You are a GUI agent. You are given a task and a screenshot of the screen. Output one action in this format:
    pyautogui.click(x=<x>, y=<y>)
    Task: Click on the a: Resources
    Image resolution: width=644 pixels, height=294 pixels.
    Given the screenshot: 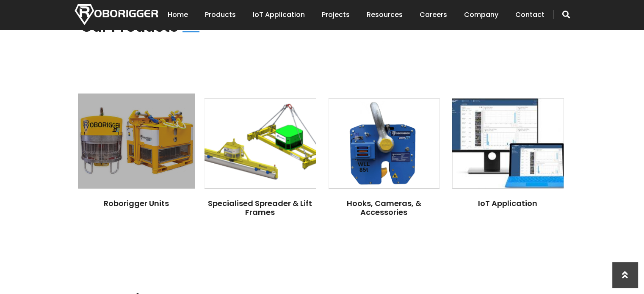 What is the action you would take?
    pyautogui.click(x=384, y=15)
    